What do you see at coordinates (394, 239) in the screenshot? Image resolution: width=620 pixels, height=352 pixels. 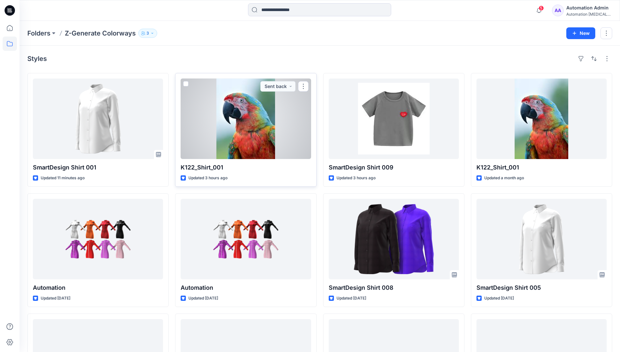 I see `a: SmartDesign Shirt 008` at bounding box center [394, 239].